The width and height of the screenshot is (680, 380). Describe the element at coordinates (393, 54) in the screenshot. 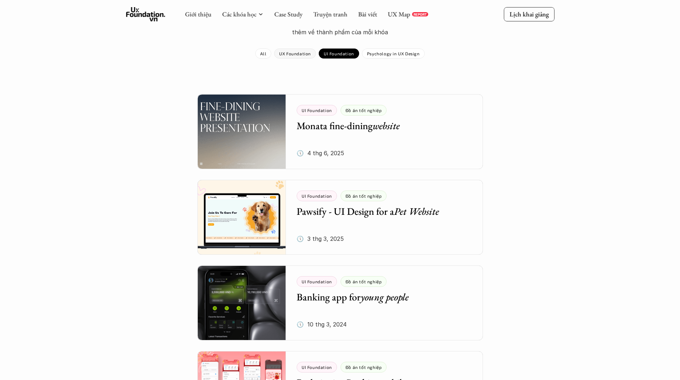

I see `a: Psychology in UX Design` at that location.